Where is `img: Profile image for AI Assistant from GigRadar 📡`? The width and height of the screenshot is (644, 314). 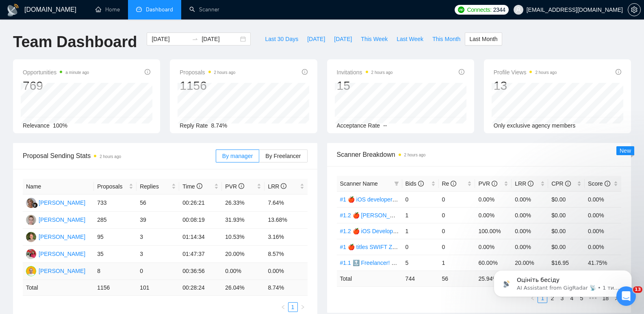
img: Profile image for AI Assistant from GigRadar 📡 is located at coordinates (25, 65).